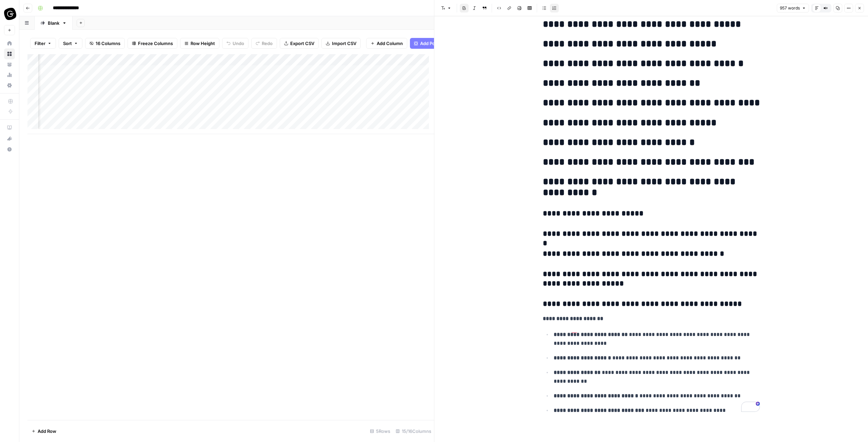  I want to click on a: Settings, so click(10, 86).